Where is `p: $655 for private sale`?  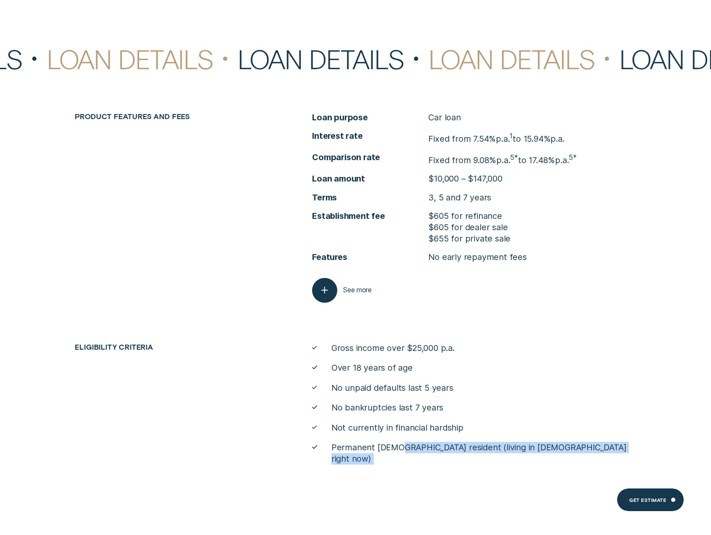
p: $655 for private sale is located at coordinates (469, 239).